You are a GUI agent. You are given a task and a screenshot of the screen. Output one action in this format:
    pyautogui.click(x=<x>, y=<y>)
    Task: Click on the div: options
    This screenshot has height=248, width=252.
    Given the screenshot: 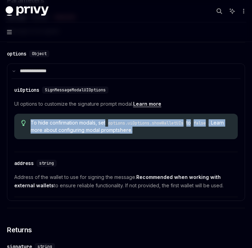 What is the action you would take?
    pyautogui.click(x=17, y=54)
    